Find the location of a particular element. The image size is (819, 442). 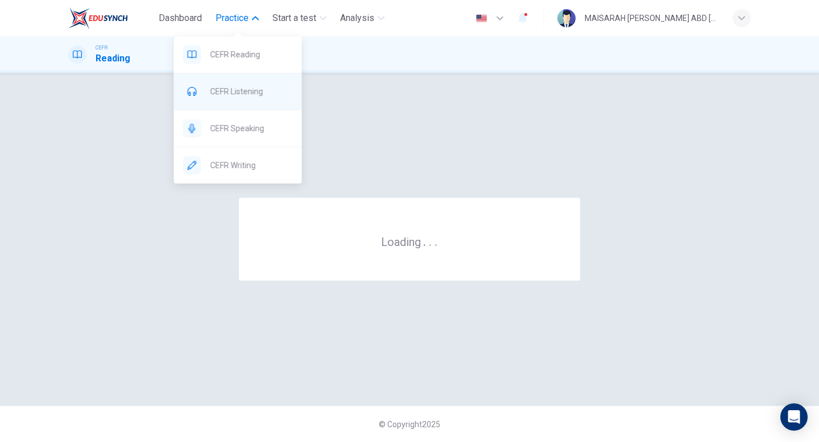

span: Analysis is located at coordinates (357, 18).